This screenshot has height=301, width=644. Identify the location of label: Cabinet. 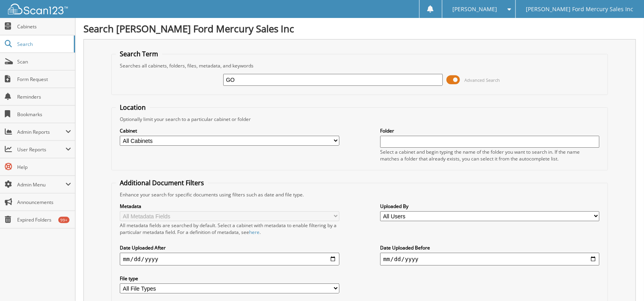
(230, 131).